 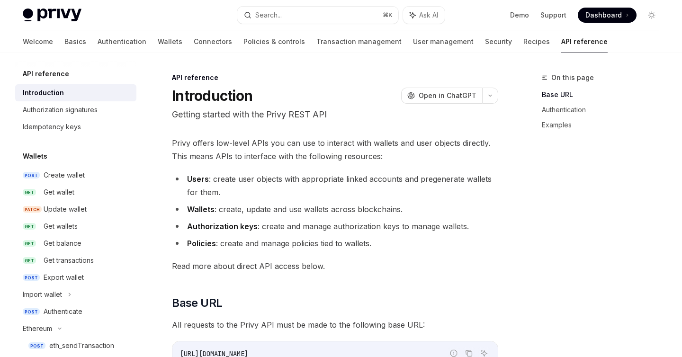 What do you see at coordinates (335, 150) in the screenshot?
I see `span: Privy offers low-level APIs you can use to interact with wallets and user objects directly. This ...` at bounding box center [335, 150].